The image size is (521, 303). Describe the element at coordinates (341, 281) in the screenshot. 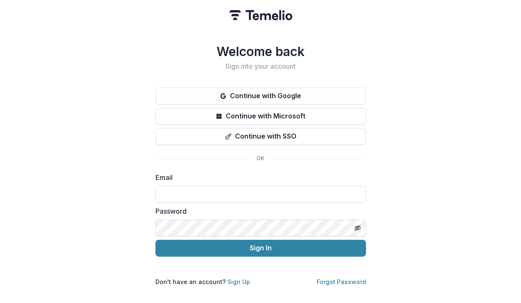

I see `a: Forgot Password` at that location.